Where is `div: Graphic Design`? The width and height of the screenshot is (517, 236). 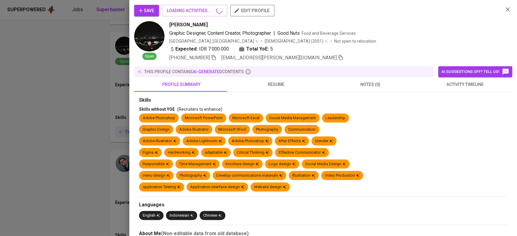 div: Graphic Design is located at coordinates (156, 130).